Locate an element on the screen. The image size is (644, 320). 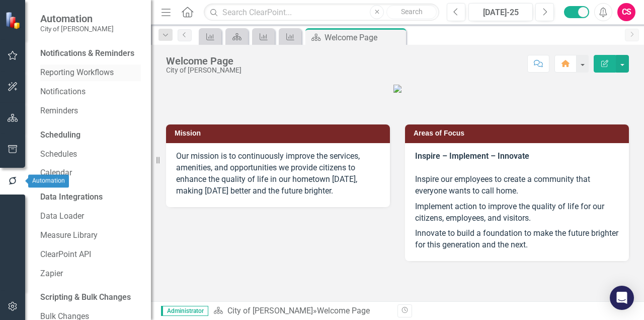
a: Reminders is located at coordinates (90, 111).